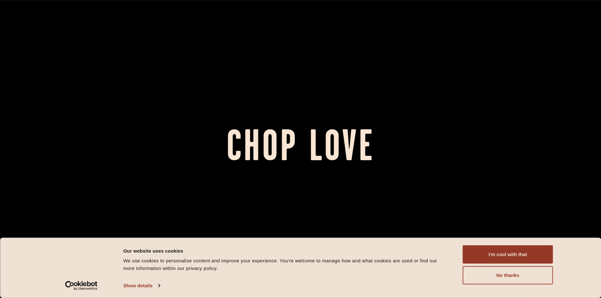  I want to click on a: Usercentrics Cookiebot - opens in a new window, so click(81, 286).